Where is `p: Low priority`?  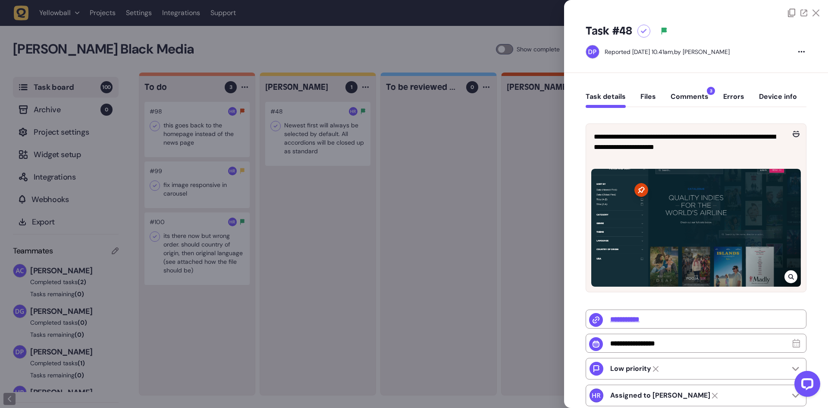 p: Low priority is located at coordinates (630, 368).